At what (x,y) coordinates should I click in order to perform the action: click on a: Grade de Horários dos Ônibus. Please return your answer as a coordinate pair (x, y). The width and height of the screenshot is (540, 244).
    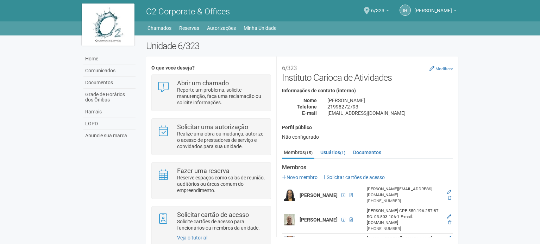
    Looking at the image, I should click on (109, 97).